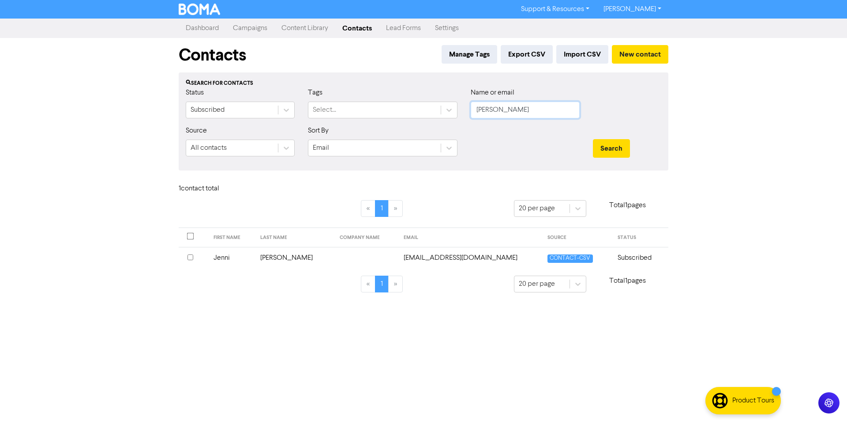  What do you see at coordinates (403, 28) in the screenshot?
I see `a: Lead Forms` at bounding box center [403, 28].